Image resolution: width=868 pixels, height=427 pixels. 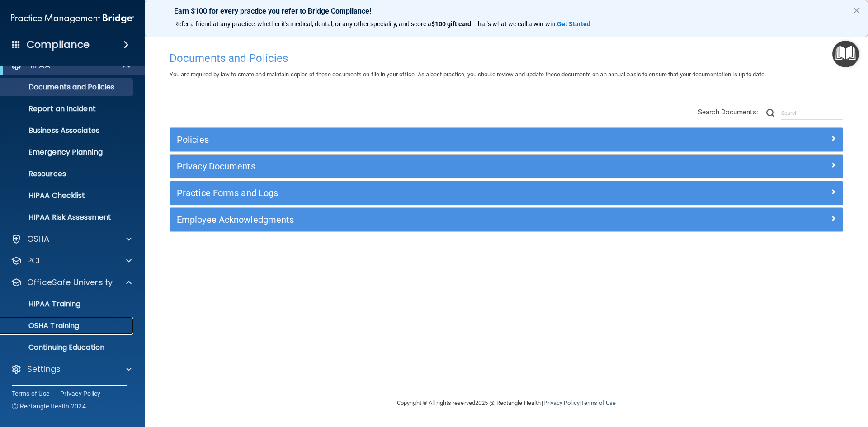 What do you see at coordinates (71, 369) in the screenshot?
I see `a: Settings` at bounding box center [71, 369].